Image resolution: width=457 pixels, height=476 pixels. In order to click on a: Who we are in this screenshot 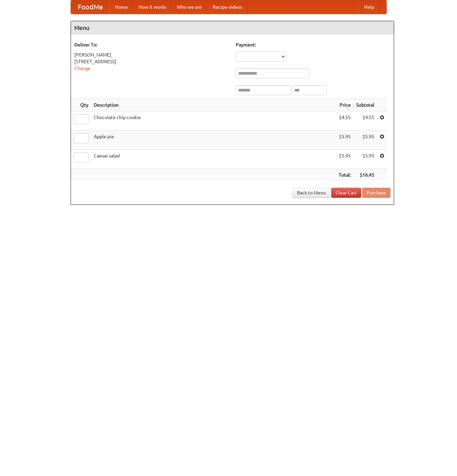, I will do `click(190, 7)`.